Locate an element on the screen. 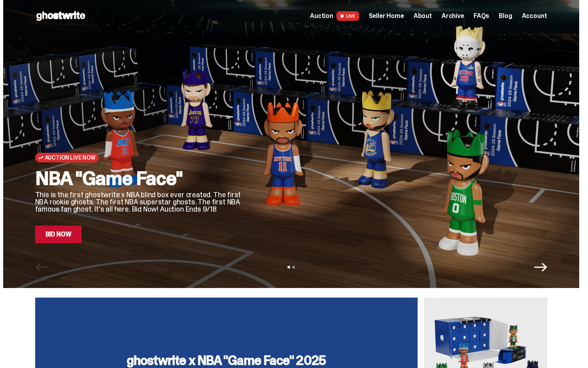 This screenshot has height=368, width=588. a: Seller Home is located at coordinates (386, 16).